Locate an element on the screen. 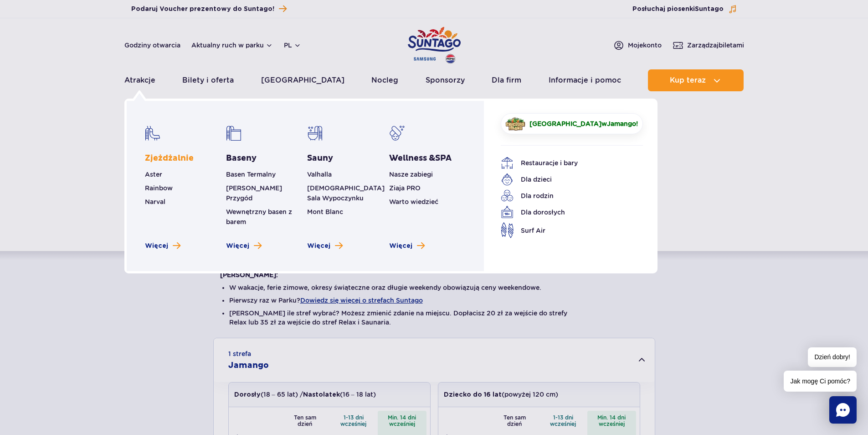 The image size is (868, 435). a: Baseny is located at coordinates (241, 158).